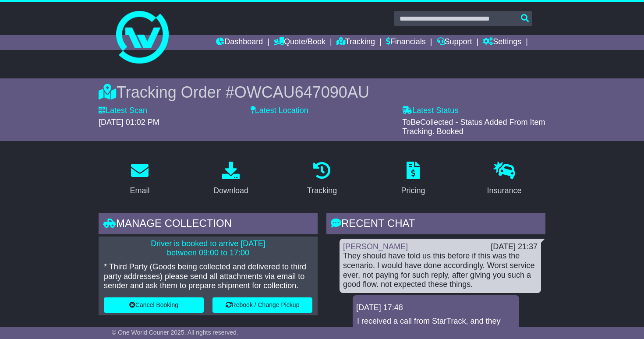 The width and height of the screenshot is (644, 339). What do you see at coordinates (208, 276) in the screenshot?
I see `p: * Third Party (Goods being collected and delivered to third party addresses) please send all atta...` at bounding box center [208, 276].